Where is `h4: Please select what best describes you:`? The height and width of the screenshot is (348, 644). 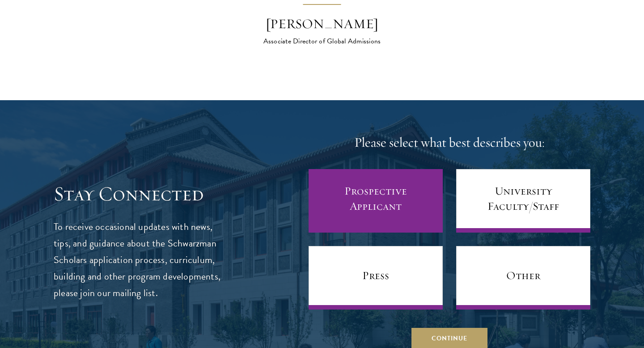
h4: Please select what best describes you: is located at coordinates (450, 143).